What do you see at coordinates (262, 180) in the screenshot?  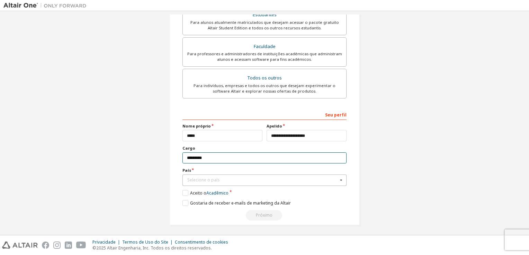 I see `div: Selecione o país` at bounding box center [262, 180].